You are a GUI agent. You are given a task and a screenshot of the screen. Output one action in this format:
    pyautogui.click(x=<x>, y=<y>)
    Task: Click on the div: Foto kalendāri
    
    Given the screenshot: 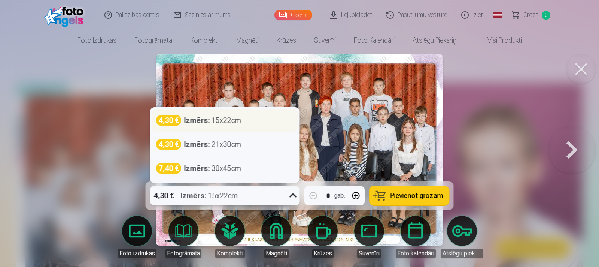 What is the action you would take?
    pyautogui.click(x=416, y=253)
    